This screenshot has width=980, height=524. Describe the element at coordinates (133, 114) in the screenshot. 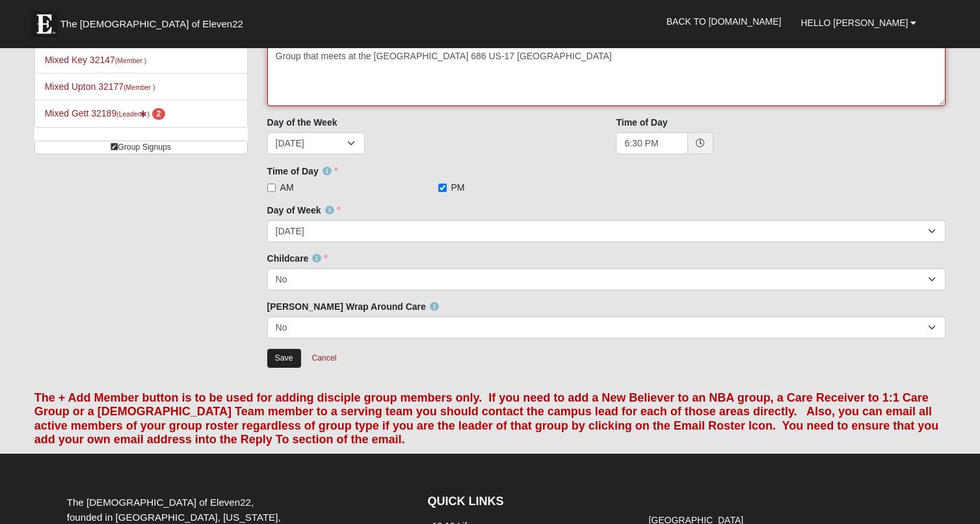

I see `small: (Leader )` at that location.